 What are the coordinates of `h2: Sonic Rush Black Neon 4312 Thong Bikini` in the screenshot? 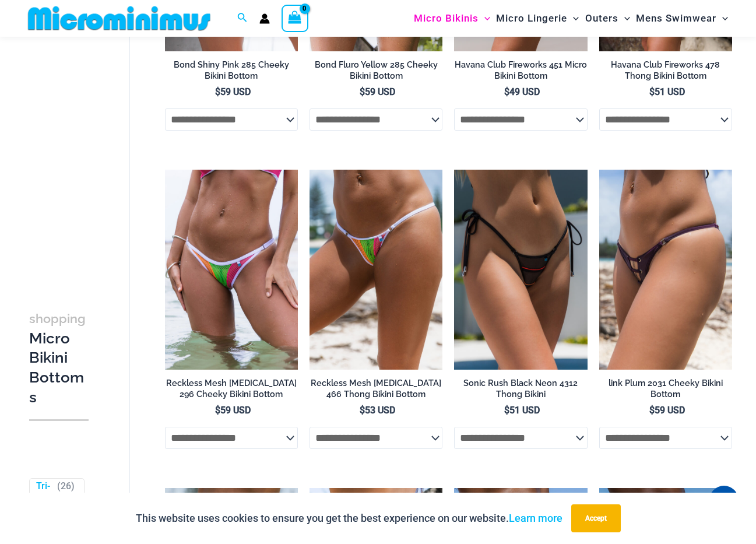 It's located at (520, 388).